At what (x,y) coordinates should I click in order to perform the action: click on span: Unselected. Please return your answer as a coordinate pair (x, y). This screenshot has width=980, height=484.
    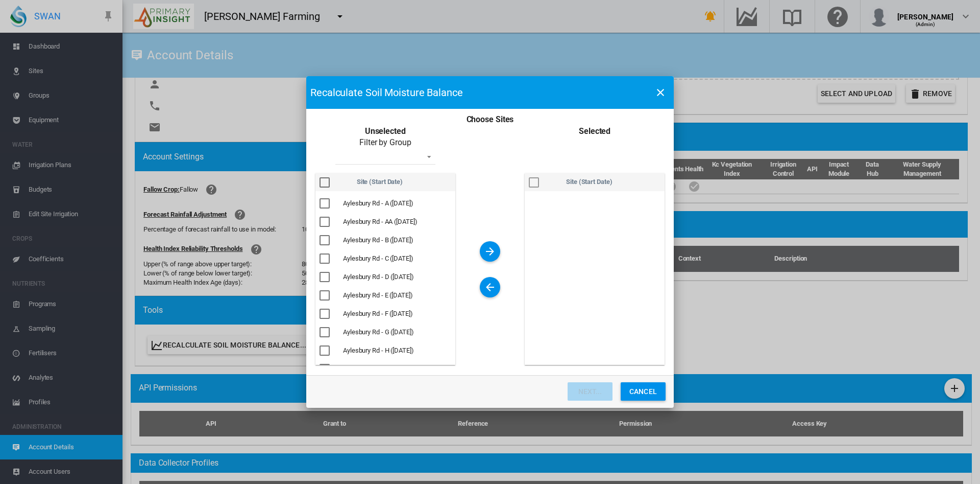
    Looking at the image, I should click on (386, 131).